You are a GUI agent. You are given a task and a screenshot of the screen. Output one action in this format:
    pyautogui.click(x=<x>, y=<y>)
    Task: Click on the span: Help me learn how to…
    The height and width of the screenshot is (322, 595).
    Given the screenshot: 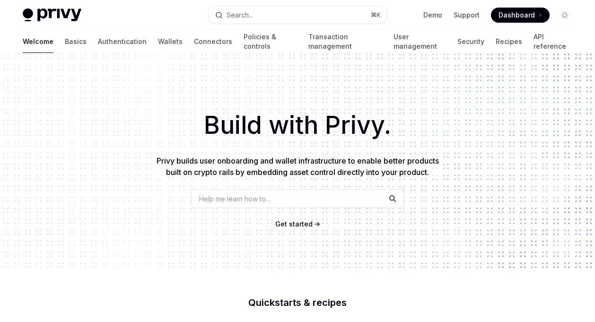 What is the action you would take?
    pyautogui.click(x=235, y=199)
    